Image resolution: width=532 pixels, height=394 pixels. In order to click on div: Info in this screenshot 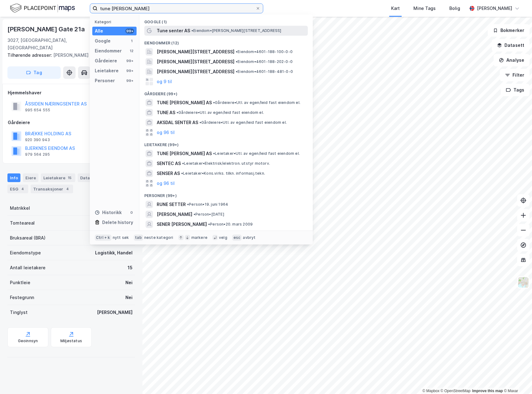, I will do `click(14, 178)`.